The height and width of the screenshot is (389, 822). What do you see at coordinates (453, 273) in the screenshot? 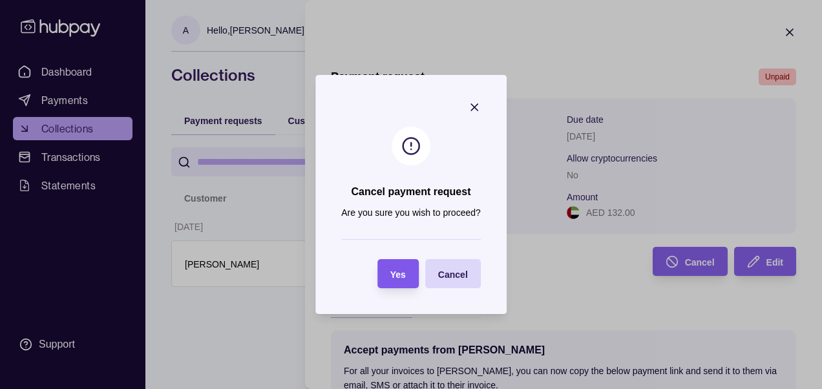
I see `button: Cancel` at bounding box center [453, 273].